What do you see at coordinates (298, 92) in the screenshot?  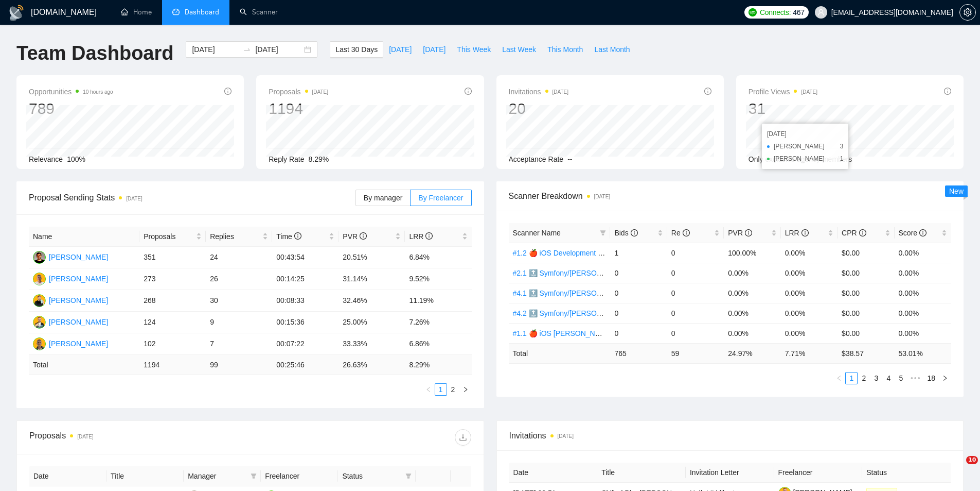 I see `span: Proposals` at bounding box center [298, 92].